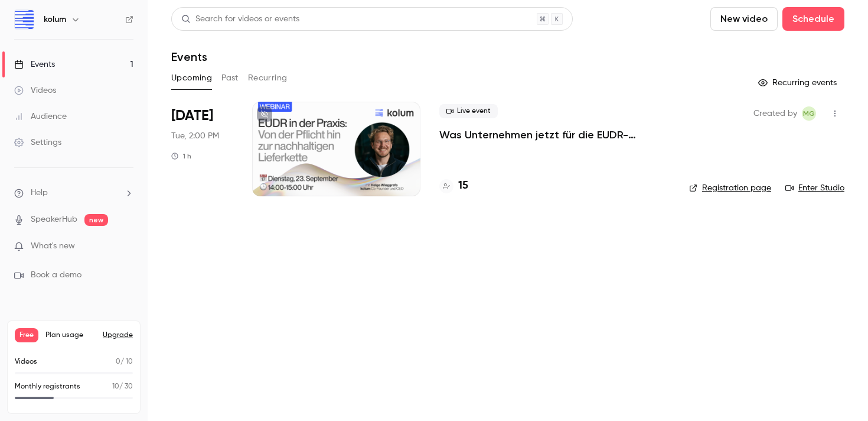 Image resolution: width=868 pixels, height=421 pixels. I want to click on li: help-dropdown-opener, so click(74, 193).